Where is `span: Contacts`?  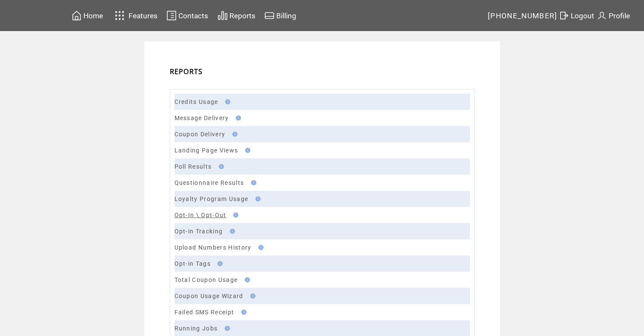 span: Contacts is located at coordinates (193, 16).